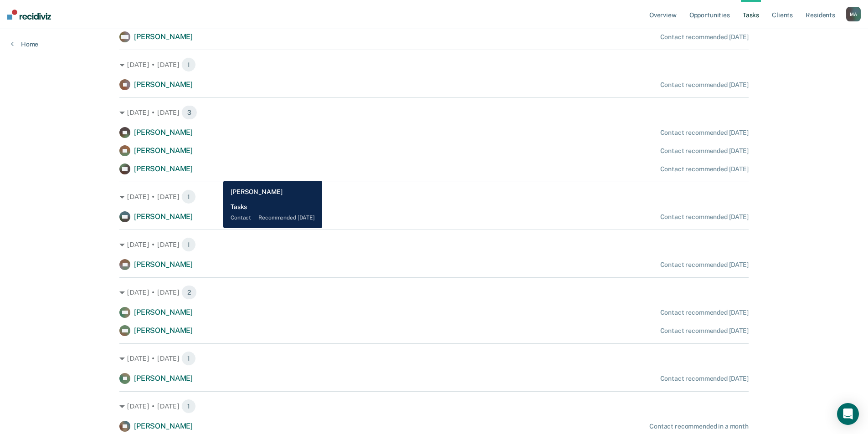  Describe the element at coordinates (853, 14) in the screenshot. I see `div: M A` at that location.